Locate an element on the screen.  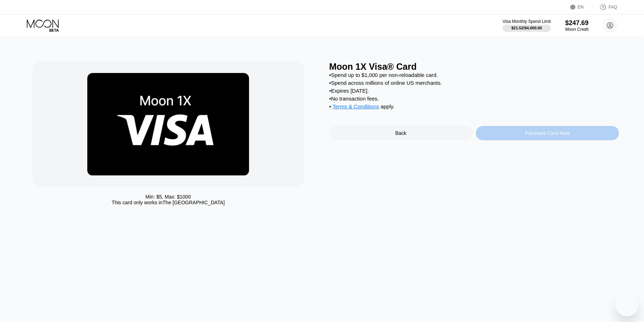
div: EN is located at coordinates (581, 7).